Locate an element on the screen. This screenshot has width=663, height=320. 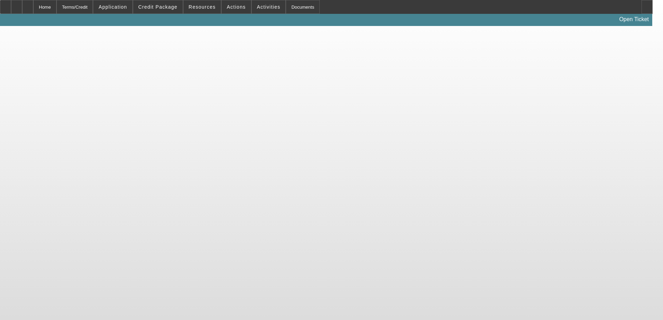
span: Resources is located at coordinates (202, 7).